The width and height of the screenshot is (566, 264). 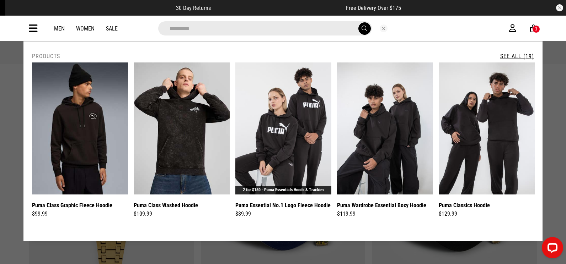 What do you see at coordinates (182, 129) in the screenshot?
I see `img: Puma Class Washed Hoodie in Black` at bounding box center [182, 129].